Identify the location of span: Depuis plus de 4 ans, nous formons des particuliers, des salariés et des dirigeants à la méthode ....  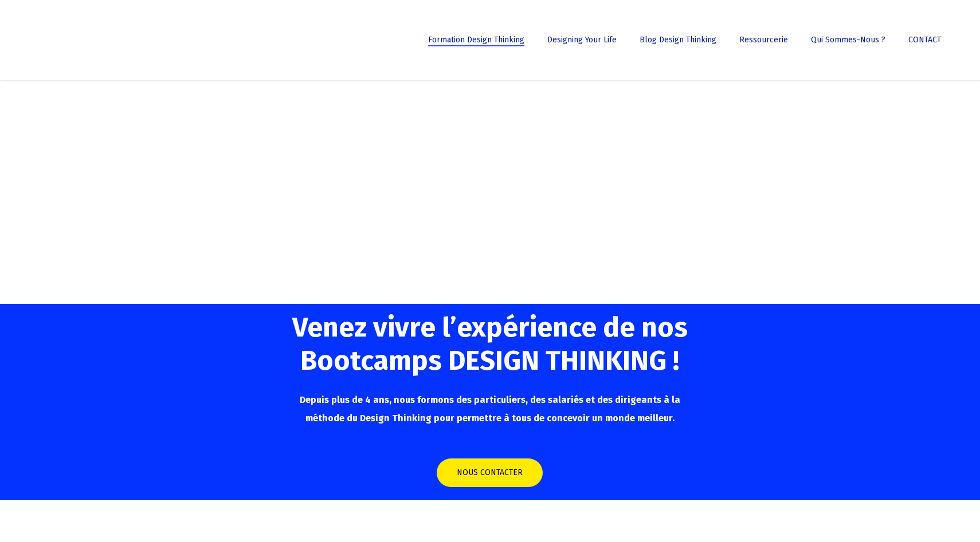
(490, 409).